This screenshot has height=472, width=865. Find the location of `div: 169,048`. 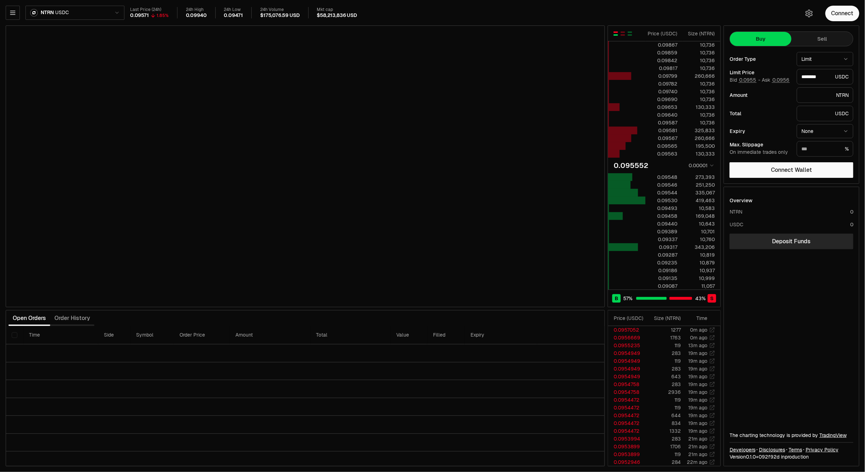

div: 169,048 is located at coordinates (699, 216).